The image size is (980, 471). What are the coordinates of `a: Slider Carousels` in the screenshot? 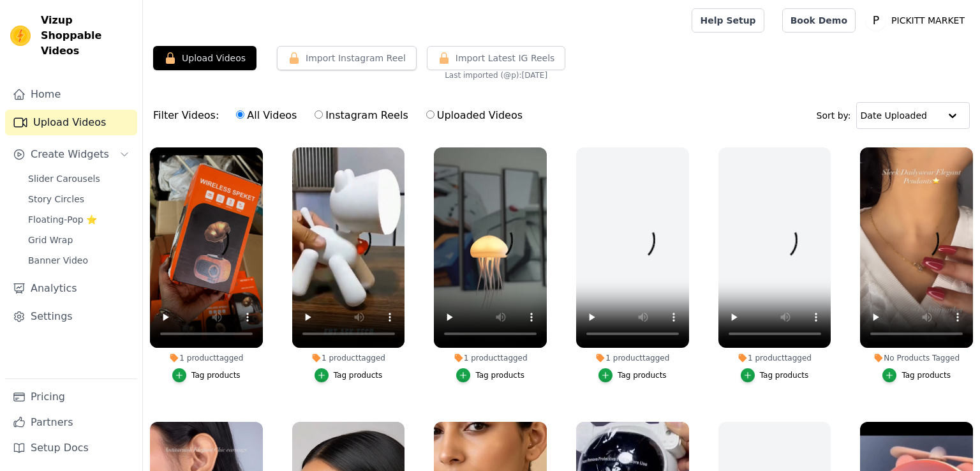 It's located at (78, 179).